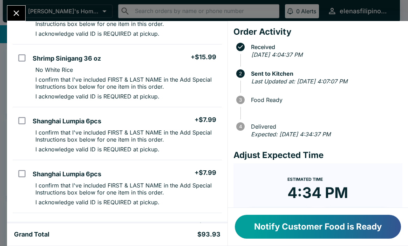  I want to click on span: Sent to Kitchen, so click(325, 74).